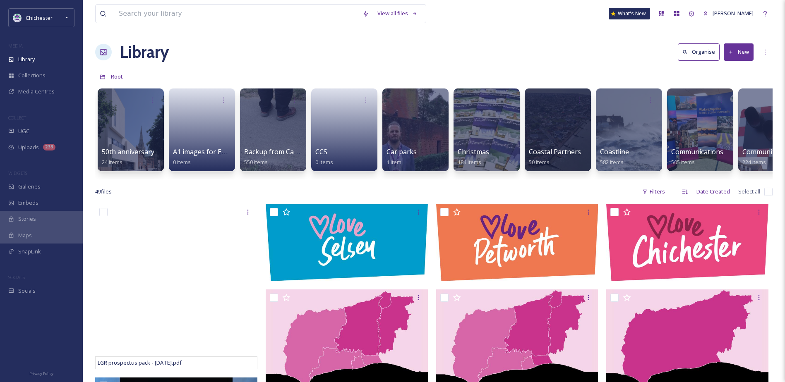 The height and width of the screenshot is (382, 785). I want to click on span: SnapLink, so click(29, 252).